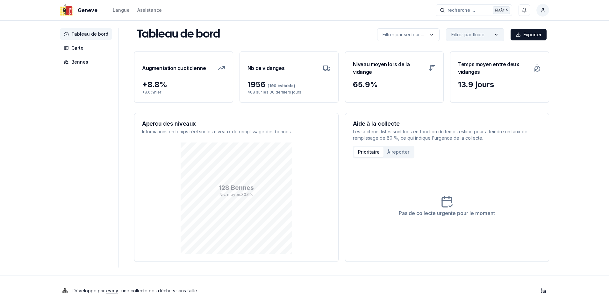 The height and width of the screenshot is (306, 609). I want to click on div: 13.9 jours, so click(499, 85).